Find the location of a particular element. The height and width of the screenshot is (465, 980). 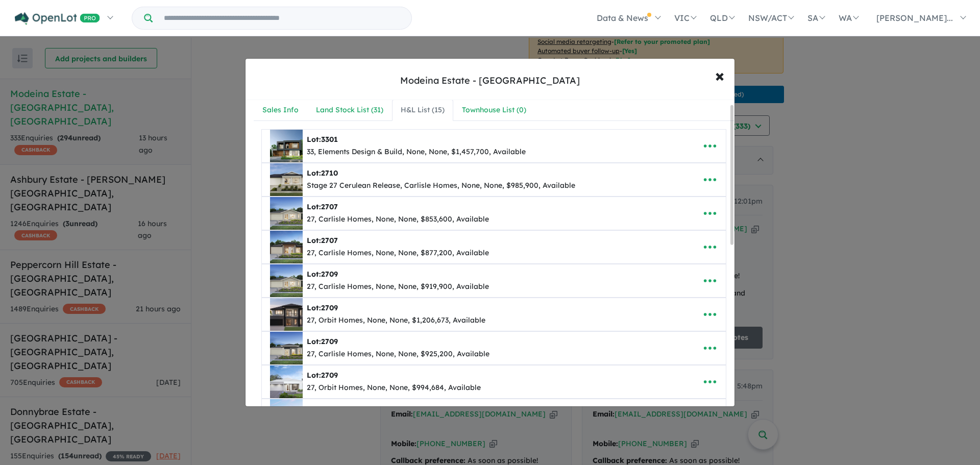

span: 3301 is located at coordinates (330, 139).